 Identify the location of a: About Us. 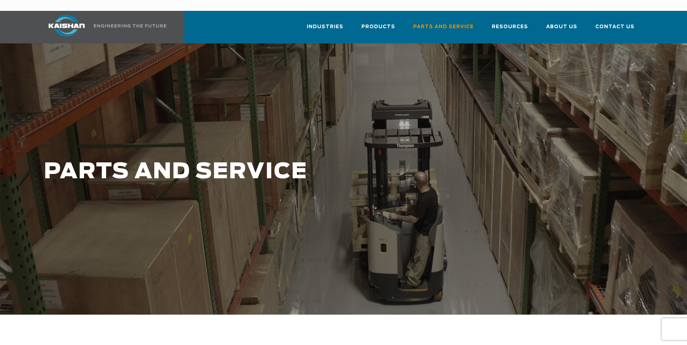
(561, 30).